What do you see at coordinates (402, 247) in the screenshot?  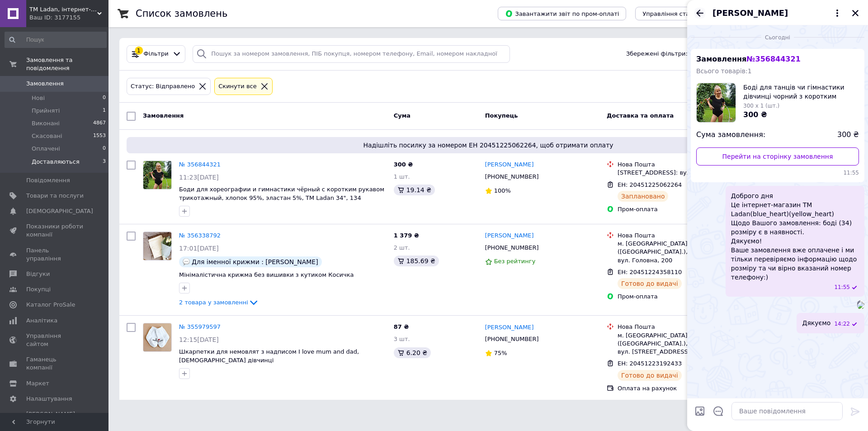 I see `span: 2 шт.` at bounding box center [402, 247].